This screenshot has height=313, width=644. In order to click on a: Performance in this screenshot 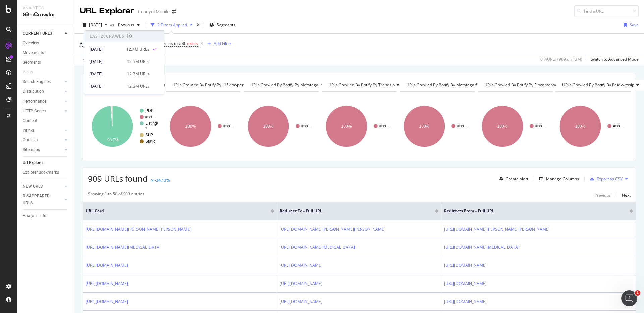, I will do `click(43, 101)`.